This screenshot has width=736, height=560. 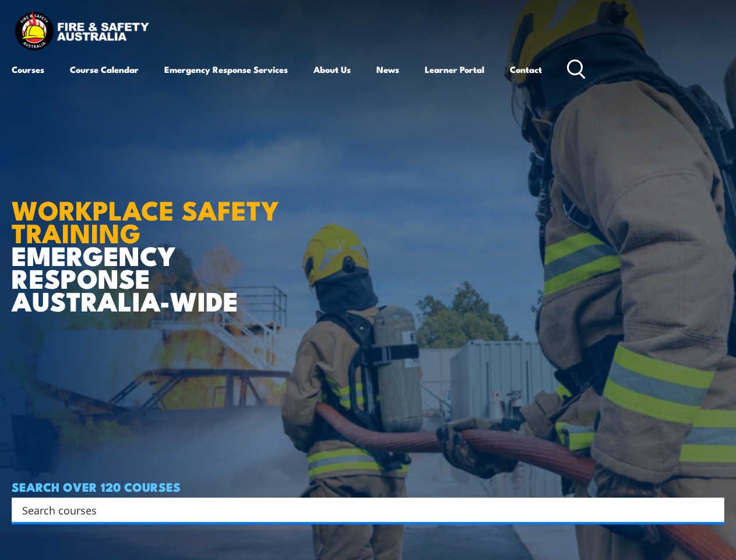 I want to click on strong: WORKPLACE SAFETY TRAINING, so click(x=145, y=220).